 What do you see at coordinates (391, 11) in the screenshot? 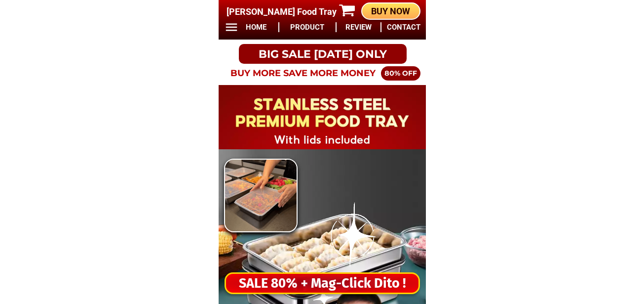
I see `div: BUY NOW` at bounding box center [391, 11].